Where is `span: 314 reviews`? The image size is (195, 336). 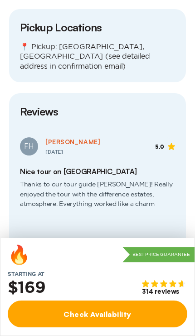
span: 314 reviews is located at coordinates (161, 292).